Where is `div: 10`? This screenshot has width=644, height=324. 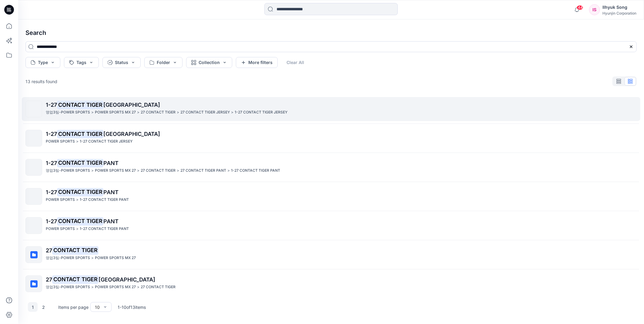
div: 10 is located at coordinates (98, 307).